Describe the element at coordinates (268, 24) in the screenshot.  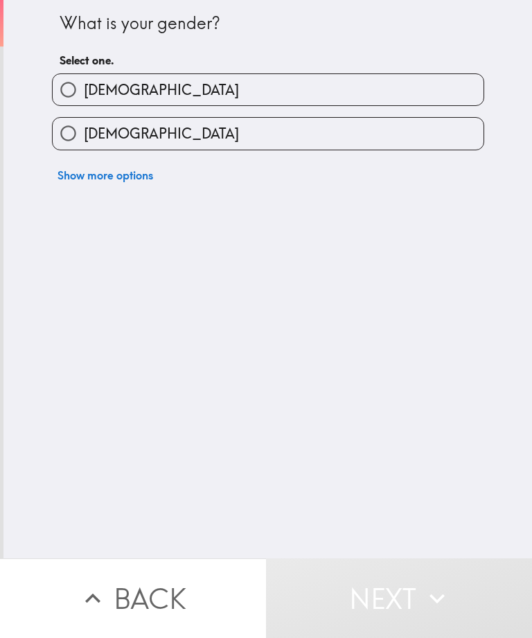
I see `div: What is your gender?` at that location.